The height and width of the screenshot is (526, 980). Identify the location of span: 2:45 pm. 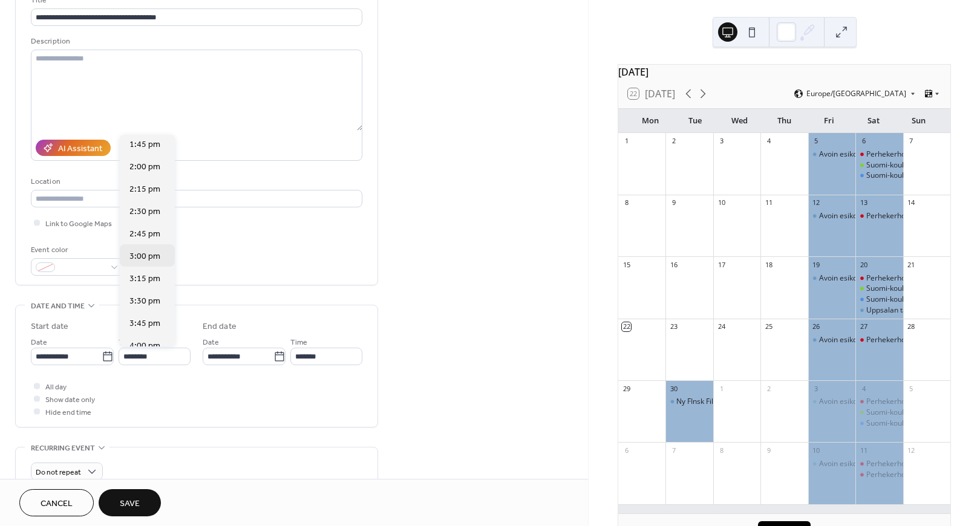
(144, 234).